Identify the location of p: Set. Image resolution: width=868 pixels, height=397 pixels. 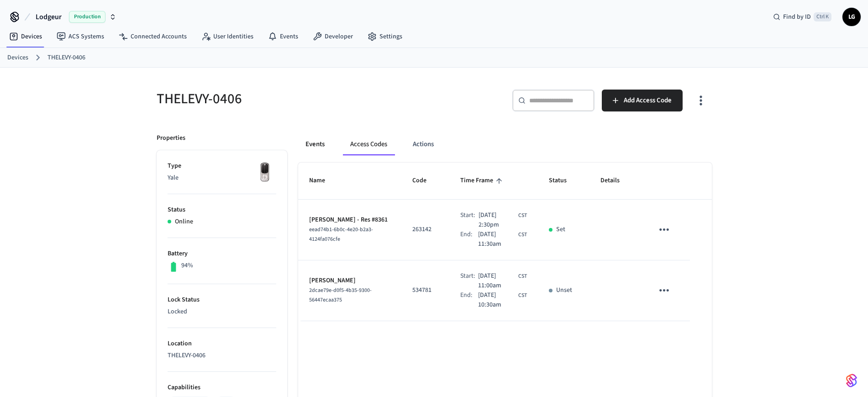
(560, 229).